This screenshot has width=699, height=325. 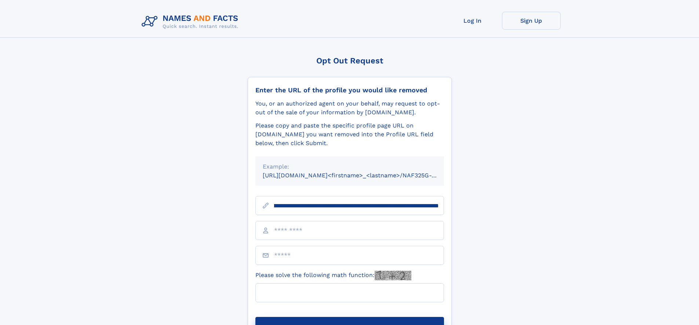 I want to click on div: Opt Out Request, so click(x=350, y=61).